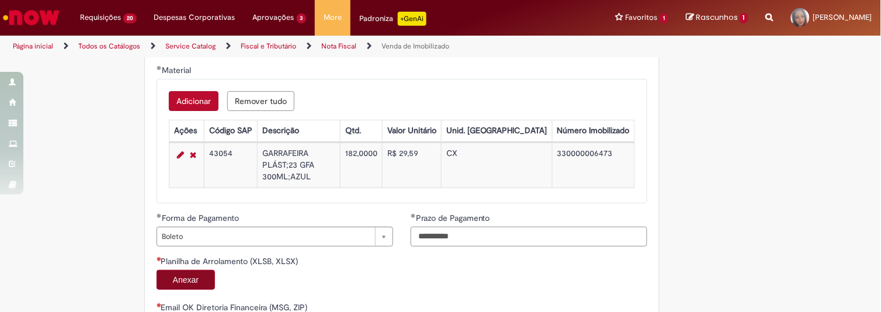 Image resolution: width=881 pixels, height=312 pixels. I want to click on a: Página inicial, so click(33, 46).